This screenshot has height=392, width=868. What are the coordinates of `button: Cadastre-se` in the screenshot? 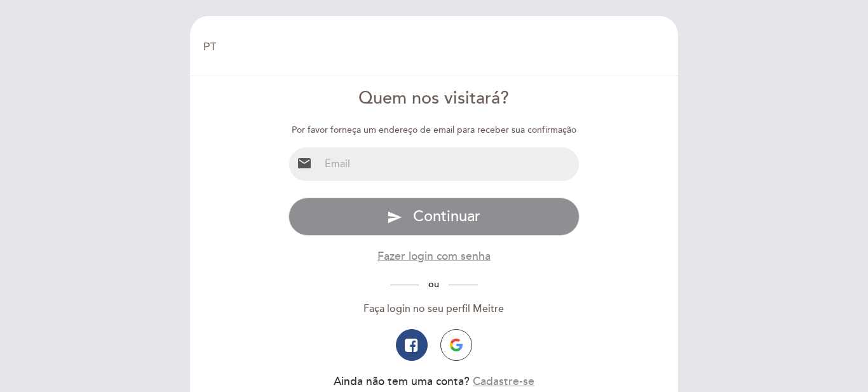 It's located at (503, 382).